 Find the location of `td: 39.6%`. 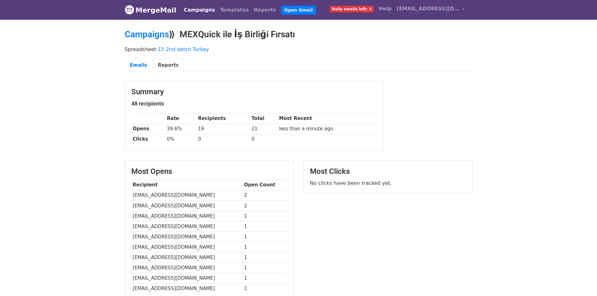

td: 39.6% is located at coordinates (181, 129).